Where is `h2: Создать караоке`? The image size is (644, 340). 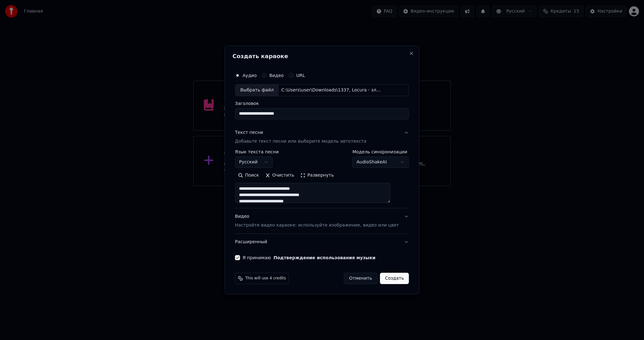
h2: Создать караоке is located at coordinates (322, 56).